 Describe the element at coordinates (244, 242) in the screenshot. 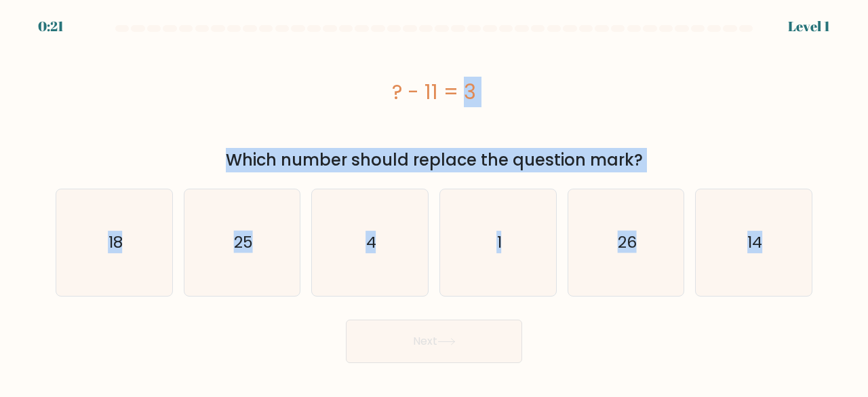

I see `text: 25` at that location.